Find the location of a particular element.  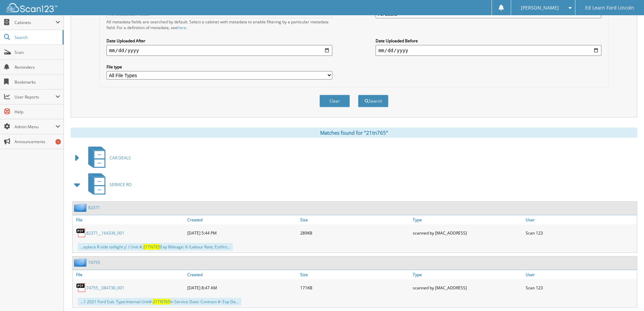

button: Search is located at coordinates (373, 101).